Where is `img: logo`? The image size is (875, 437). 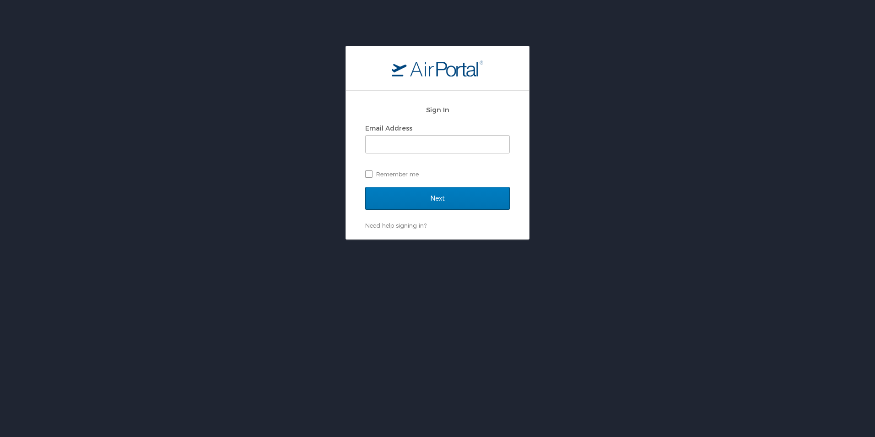 img: logo is located at coordinates (437, 68).